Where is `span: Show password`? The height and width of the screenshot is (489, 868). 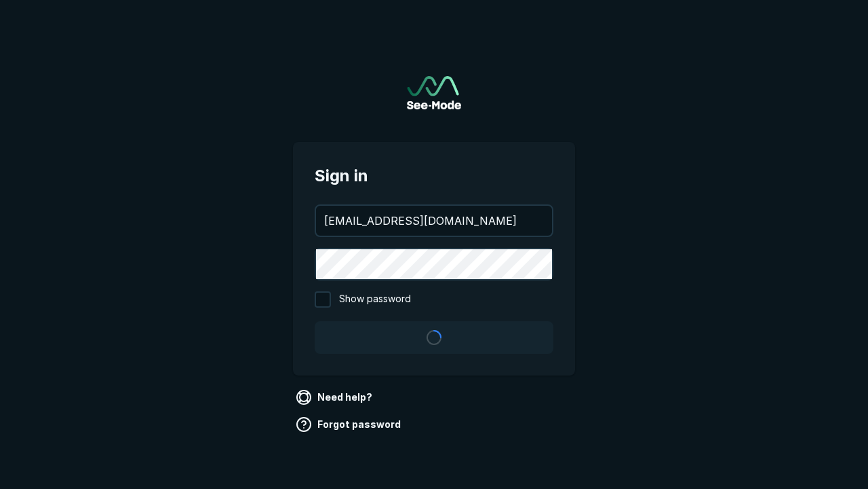
span: Show password is located at coordinates (375, 299).